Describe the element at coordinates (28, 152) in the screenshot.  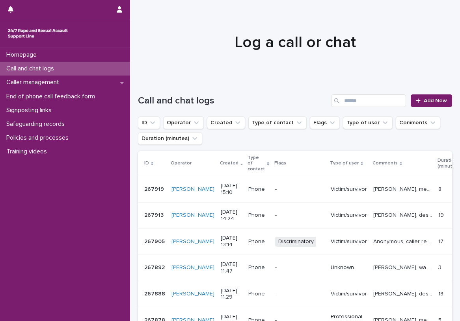
I see `p: Training videos` at that location.